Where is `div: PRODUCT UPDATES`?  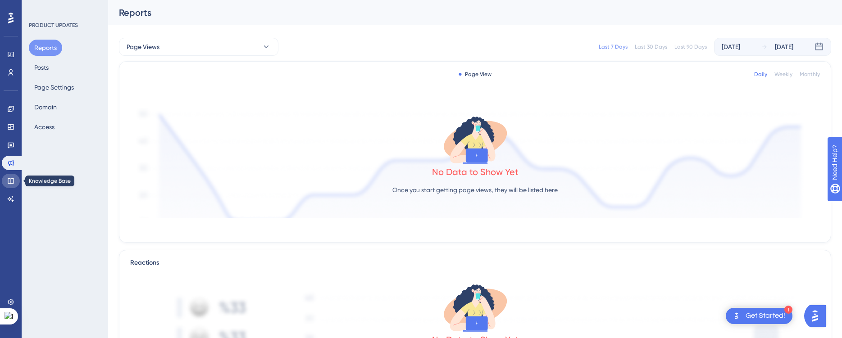
div: PRODUCT UPDATES is located at coordinates (53, 25).